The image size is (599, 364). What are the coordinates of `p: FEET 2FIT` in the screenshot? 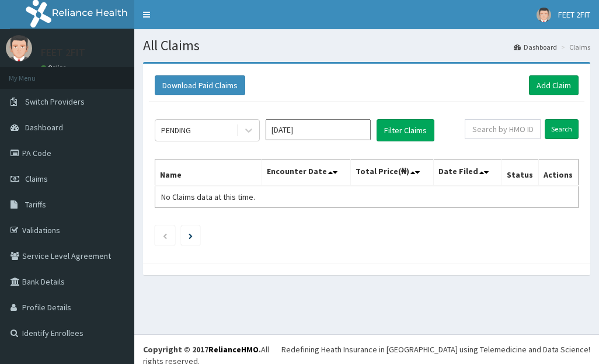 It's located at (63, 53).